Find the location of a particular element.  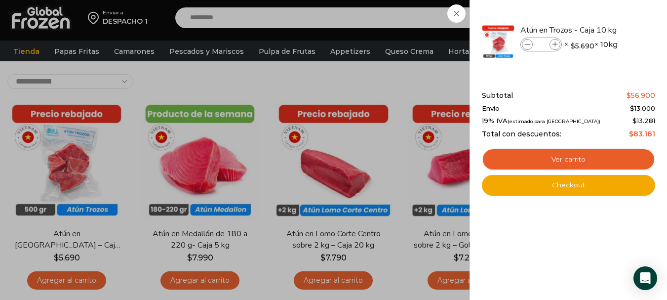

bdi: 13.000 is located at coordinates (642, 108).